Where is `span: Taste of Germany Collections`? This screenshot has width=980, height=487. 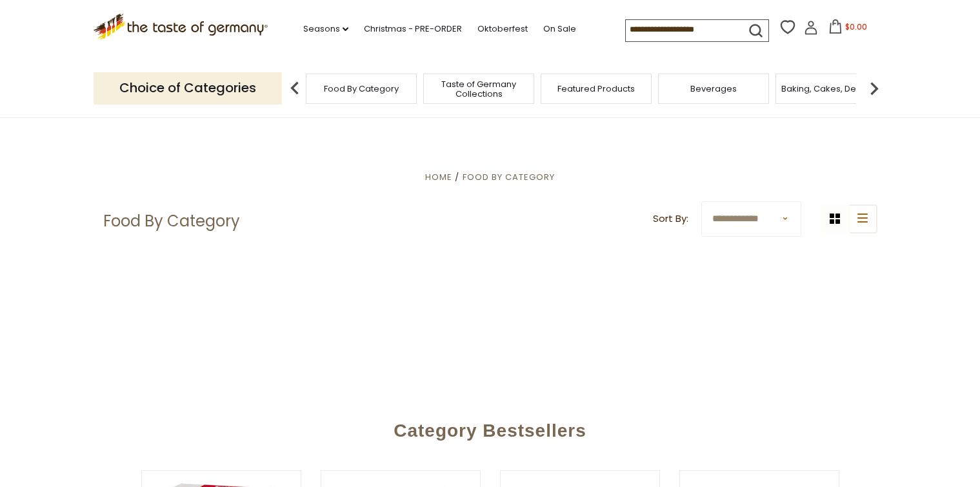 span: Taste of Germany Collections is located at coordinates (478, 89).